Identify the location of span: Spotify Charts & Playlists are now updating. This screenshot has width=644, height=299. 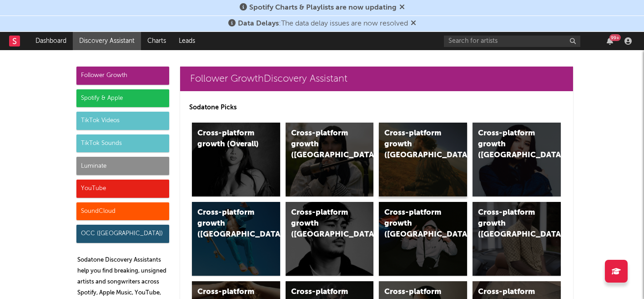
(323, 7).